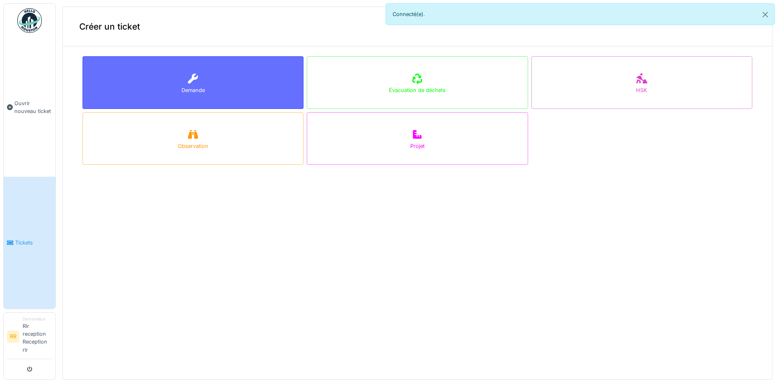 This screenshot has height=383, width=779. What do you see at coordinates (193, 146) in the screenshot?
I see `div: Observation` at bounding box center [193, 146].